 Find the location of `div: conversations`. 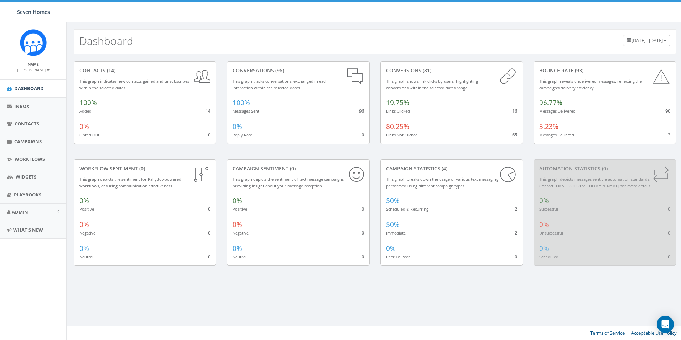

div: conversations is located at coordinates (298, 71).